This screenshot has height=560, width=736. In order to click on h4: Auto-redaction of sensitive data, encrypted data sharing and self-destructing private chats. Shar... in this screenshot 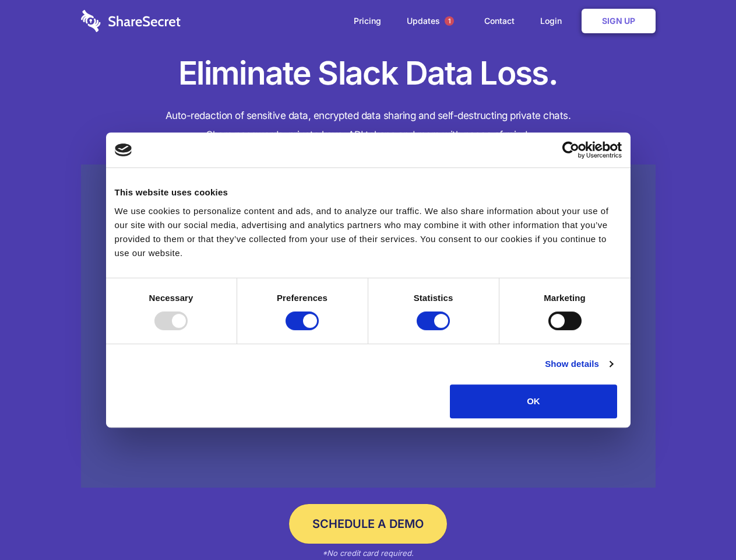, I will do `click(369, 125)`.